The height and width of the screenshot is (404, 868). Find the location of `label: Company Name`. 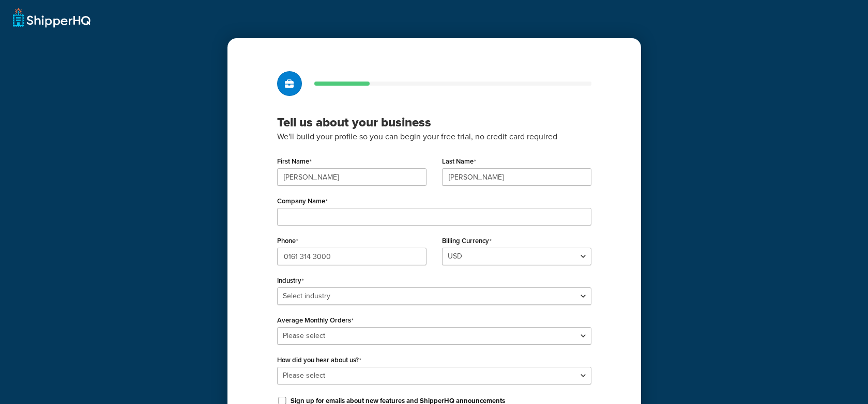

label: Company Name is located at coordinates (302, 202).